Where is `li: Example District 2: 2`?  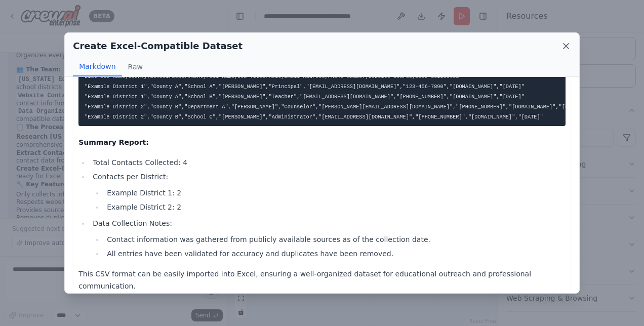 li: Example District 2: 2 is located at coordinates (335, 207).